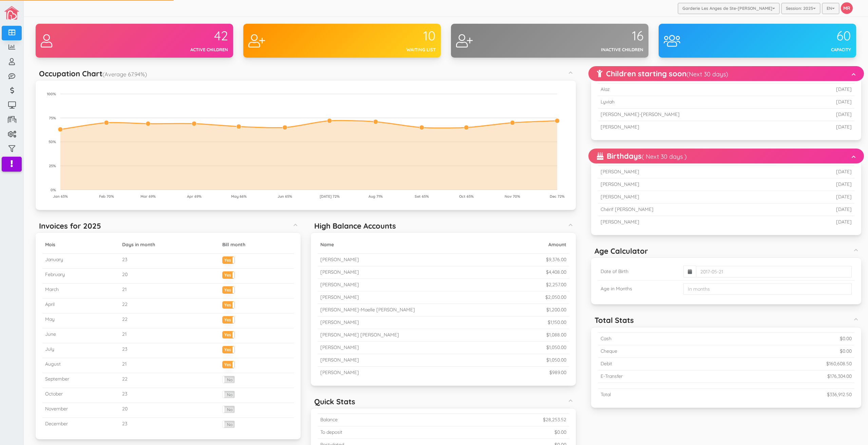  Describe the element at coordinates (107, 197) in the screenshot. I see `tspan: Feb 70%` at that location.